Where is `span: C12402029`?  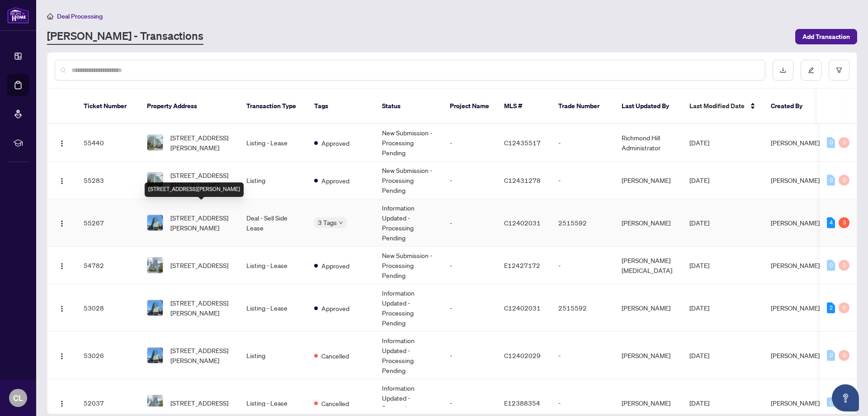 span: C12402029 is located at coordinates (522, 355).